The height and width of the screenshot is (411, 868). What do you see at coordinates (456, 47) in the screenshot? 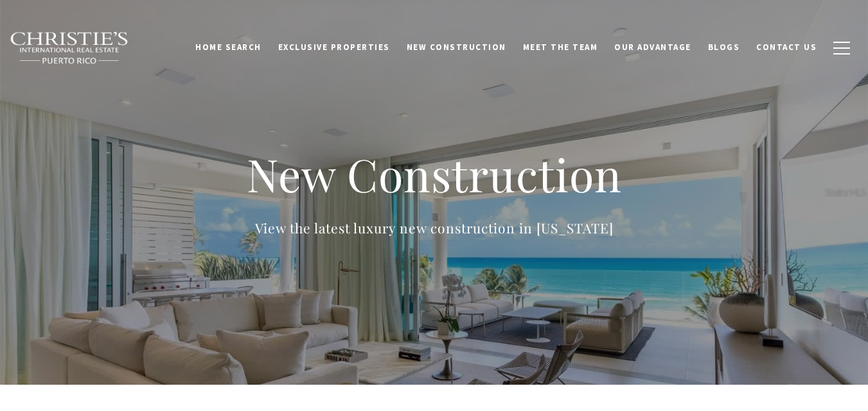
I see `a: New Construction` at bounding box center [456, 47].